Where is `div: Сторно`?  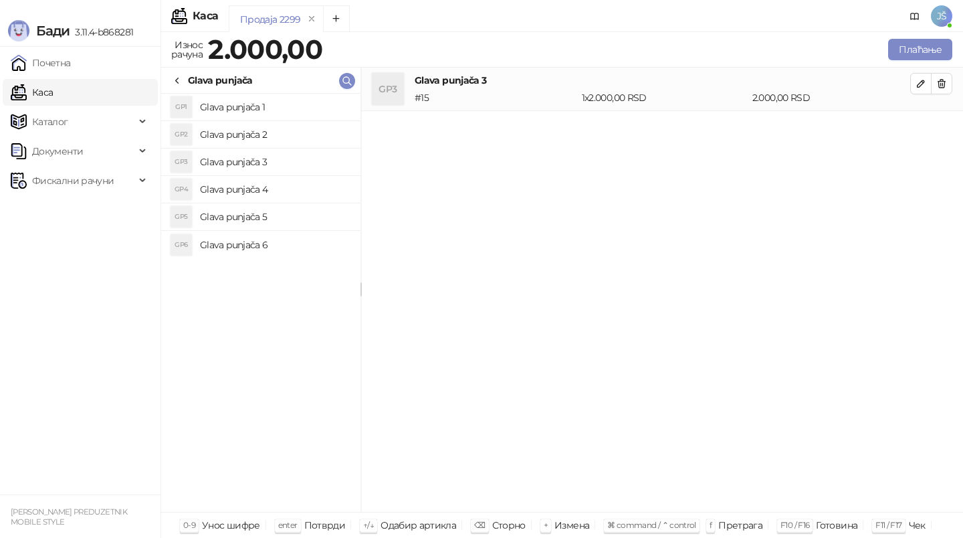
div: Сторно is located at coordinates (509, 525).